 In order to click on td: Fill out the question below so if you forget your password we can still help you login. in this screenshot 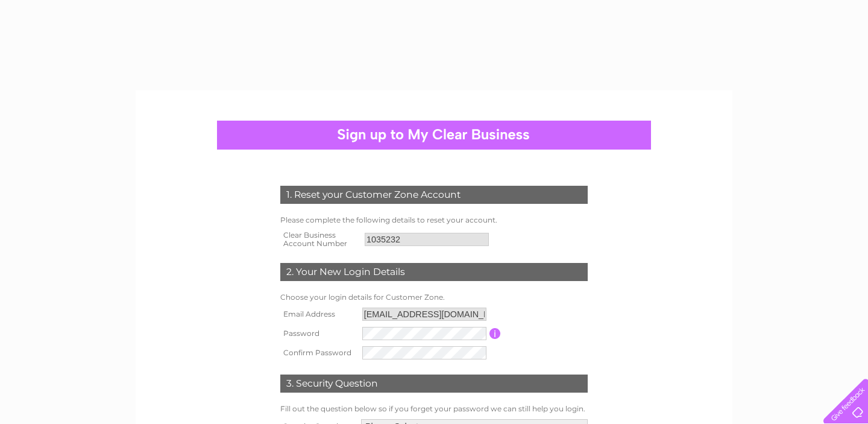, I will do `click(434, 409)`.